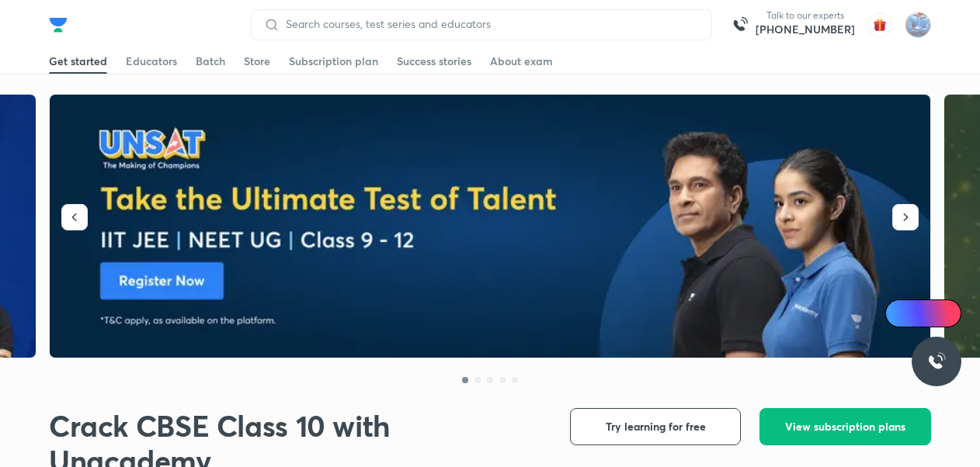 The width and height of the screenshot is (980, 467). Describe the element at coordinates (152, 61) in the screenshot. I see `div: Educators` at that location.